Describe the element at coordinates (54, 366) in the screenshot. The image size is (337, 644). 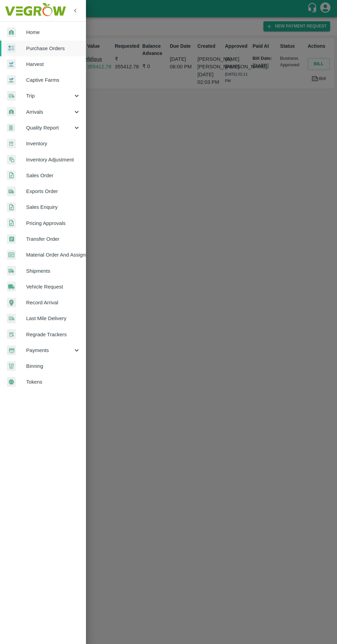
I see `span: Binning` at that location.